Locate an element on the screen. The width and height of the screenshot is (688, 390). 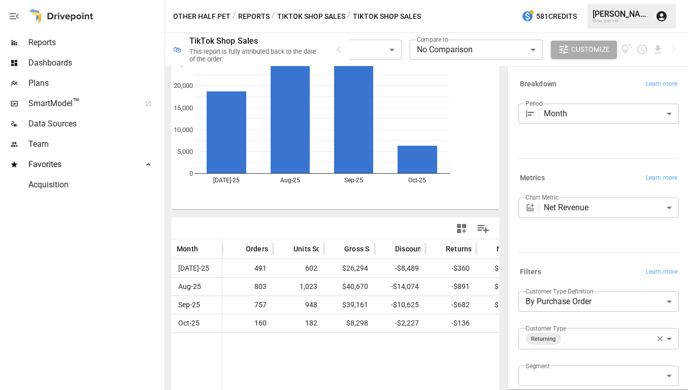
label: Period is located at coordinates (534, 103).